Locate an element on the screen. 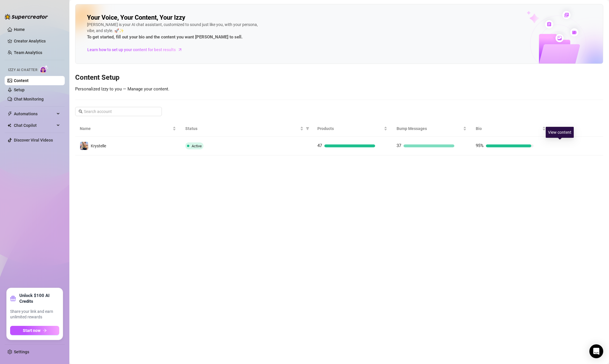 The height and width of the screenshot is (364, 609). a: Learn how to set up your content for best results is located at coordinates (137, 49).